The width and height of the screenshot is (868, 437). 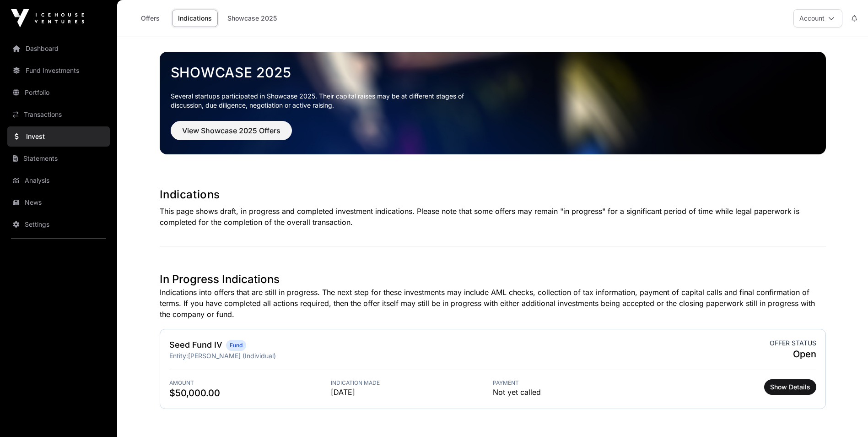 I want to click on span: Show Details, so click(x=790, y=386).